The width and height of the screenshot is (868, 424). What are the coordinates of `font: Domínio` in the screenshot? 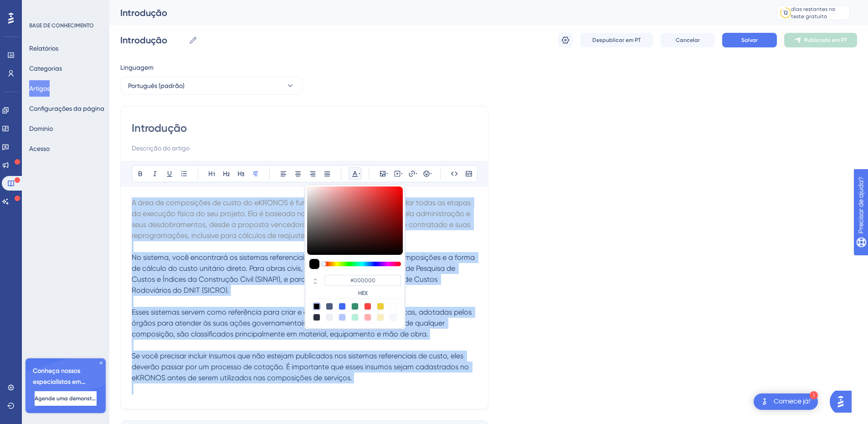 It's located at (41, 129).